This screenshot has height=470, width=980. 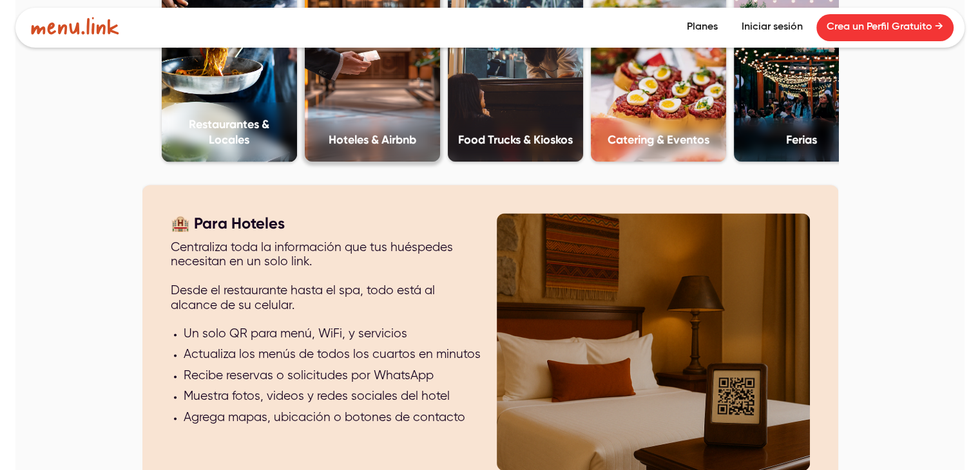 I want to click on h4: Restaurantes & Locales, so click(x=229, y=132).